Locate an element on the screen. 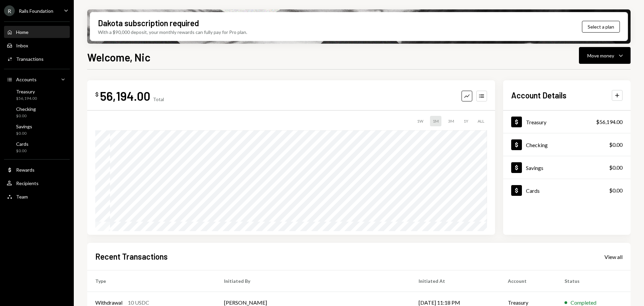  h2: Recent Transactions is located at coordinates (132, 256).